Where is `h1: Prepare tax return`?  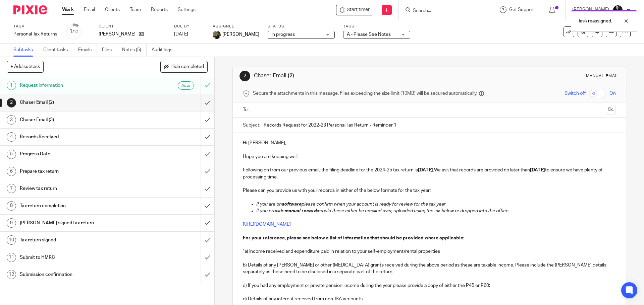 h1: Prepare tax return is located at coordinates (78, 171).